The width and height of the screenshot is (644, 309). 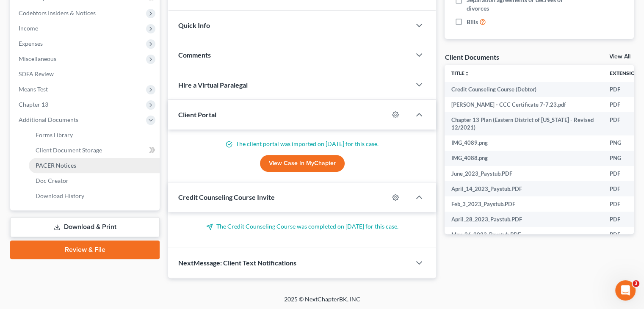 What do you see at coordinates (57, 13) in the screenshot?
I see `span: Codebtors Insiders & Notices` at bounding box center [57, 13].